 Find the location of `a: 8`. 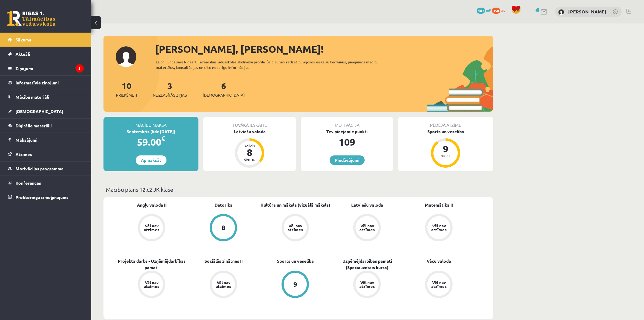

a: 8 is located at coordinates (223, 228).